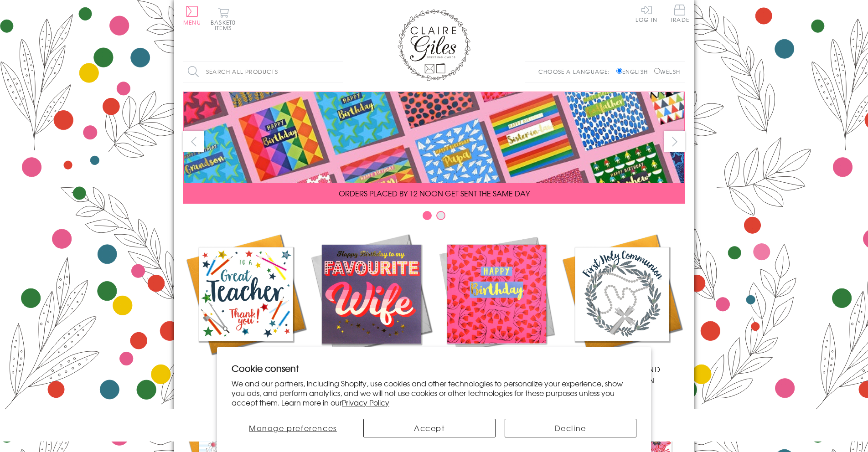  I want to click on button: Accept, so click(430, 428).